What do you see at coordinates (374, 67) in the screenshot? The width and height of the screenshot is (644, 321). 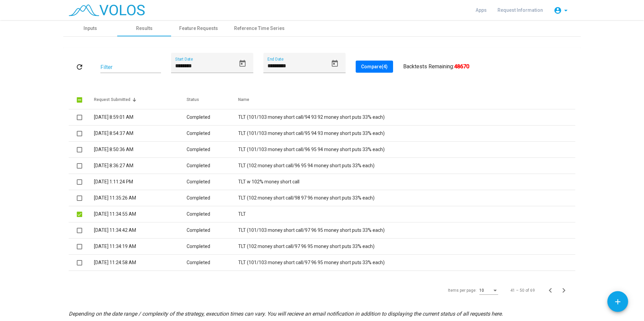 I see `button: Compare(4)` at bounding box center [374, 67].